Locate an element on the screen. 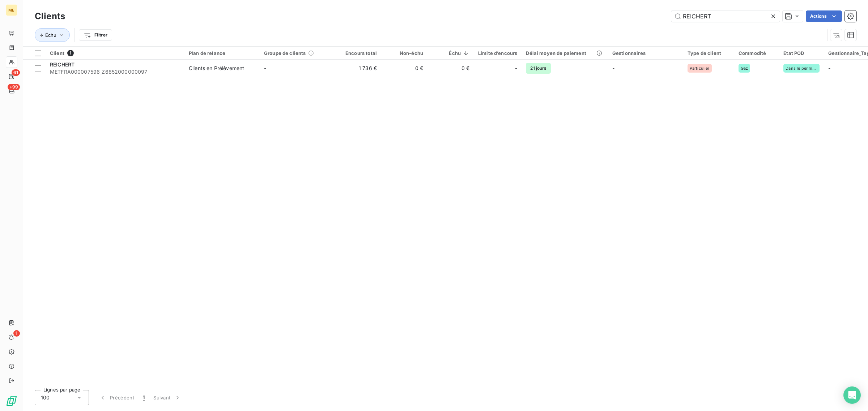  div: Délai moyen de paiement is located at coordinates (565, 53).